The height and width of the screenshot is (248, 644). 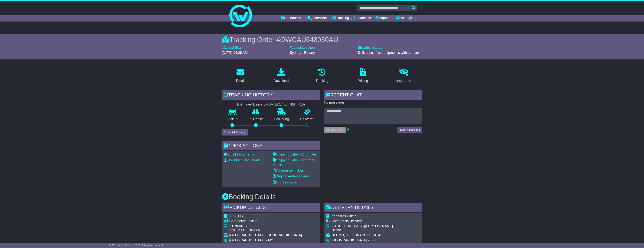 What do you see at coordinates (322, 197) in the screenshot?
I see `h3: Booking Details` at bounding box center [322, 197].